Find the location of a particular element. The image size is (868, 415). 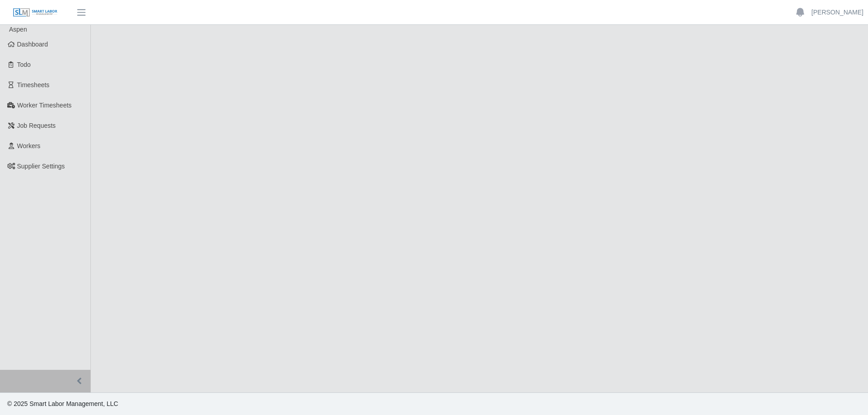

span: Timesheets is located at coordinates (33, 85).